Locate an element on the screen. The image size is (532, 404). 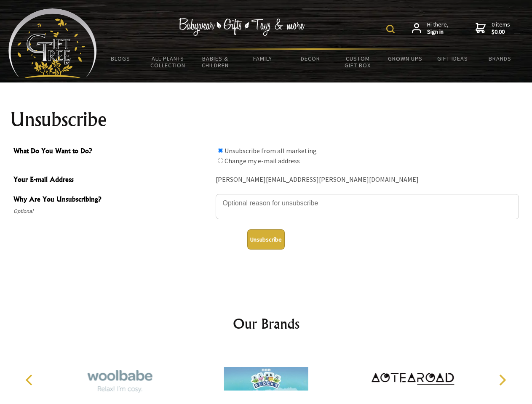
a: Custom Gift Box is located at coordinates (358, 62).